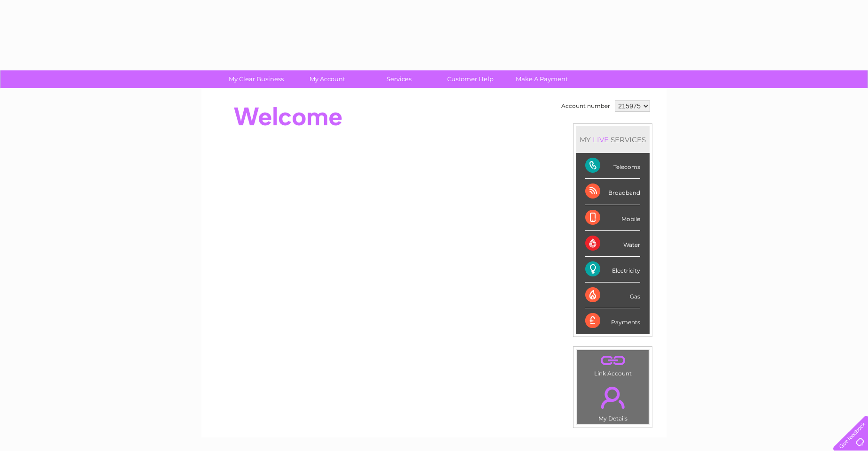 The width and height of the screenshot is (868, 451). I want to click on div: Broadband, so click(613, 191).